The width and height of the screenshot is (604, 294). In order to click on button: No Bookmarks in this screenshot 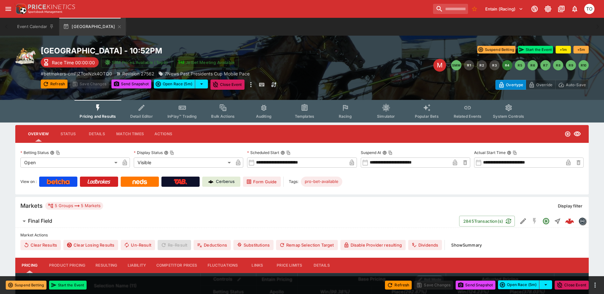, I will do `click(474, 9)`.